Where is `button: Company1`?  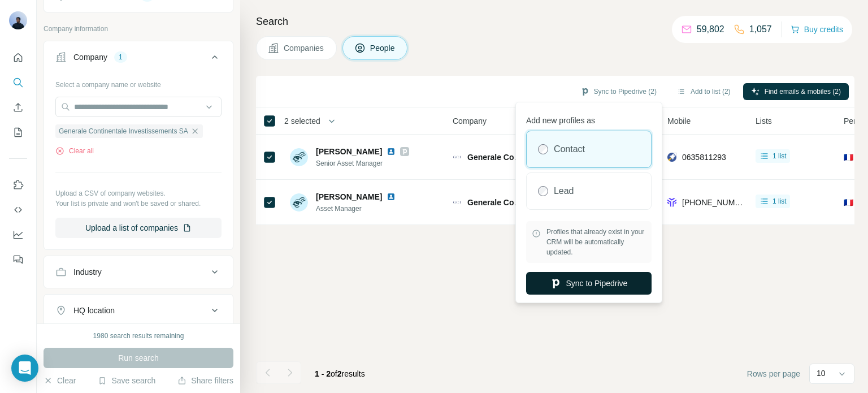
button: Company1 is located at coordinates (139, 59).